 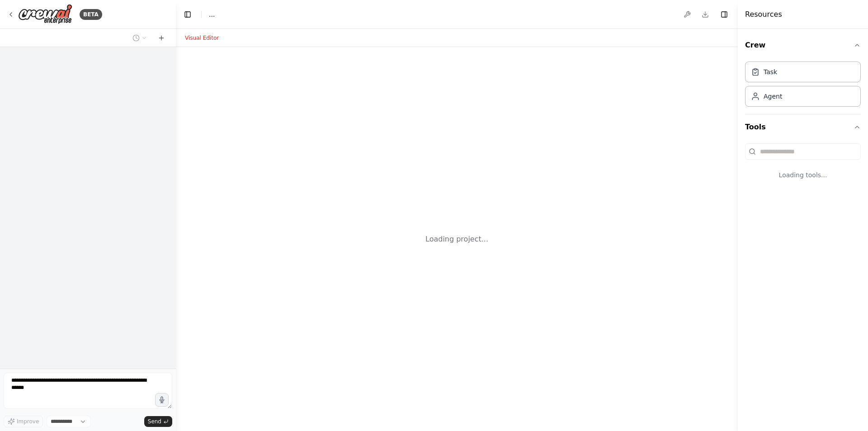 What do you see at coordinates (764, 14) in the screenshot?
I see `h4: Resources` at bounding box center [764, 14].